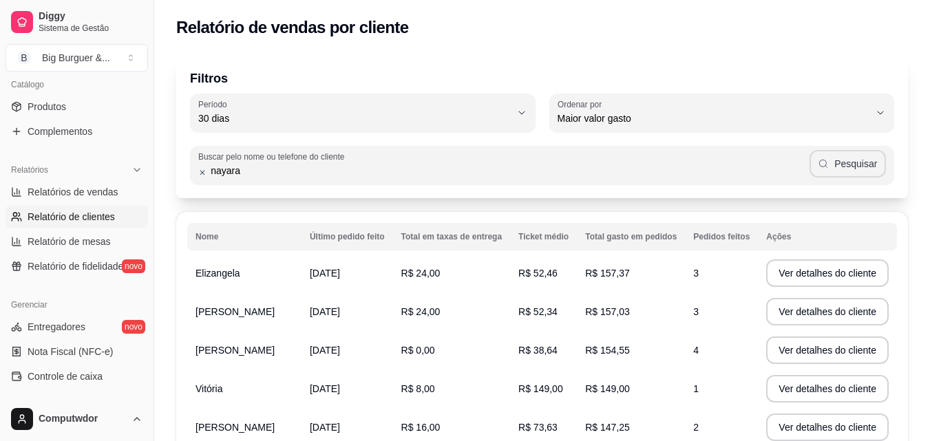 The width and height of the screenshot is (930, 441). I want to click on span: Relatório de fidelidade, so click(75, 266).